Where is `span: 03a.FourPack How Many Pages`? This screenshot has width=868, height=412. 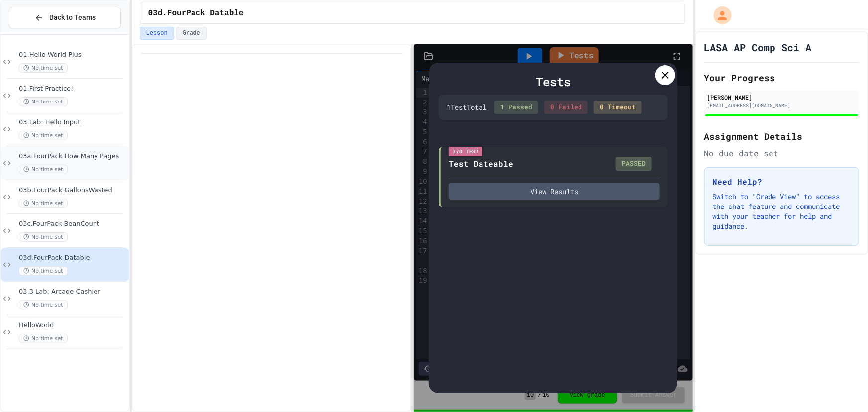 span: 03a.FourPack How Many Pages is located at coordinates (73, 156).